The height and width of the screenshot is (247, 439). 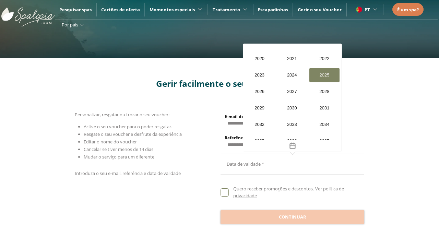 What do you see at coordinates (133, 134) in the screenshot?
I see `span: Resgate o seu voucher e desfrute da experiência` at bounding box center [133, 134].